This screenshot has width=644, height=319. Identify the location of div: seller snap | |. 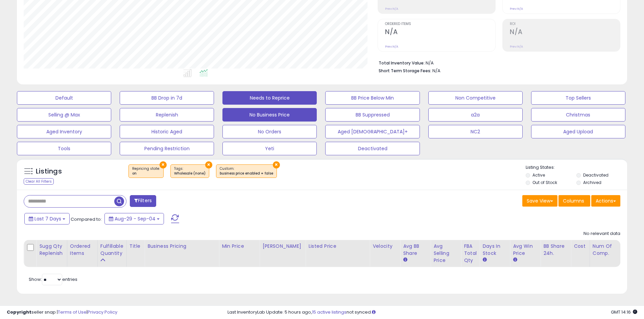
(62, 312).